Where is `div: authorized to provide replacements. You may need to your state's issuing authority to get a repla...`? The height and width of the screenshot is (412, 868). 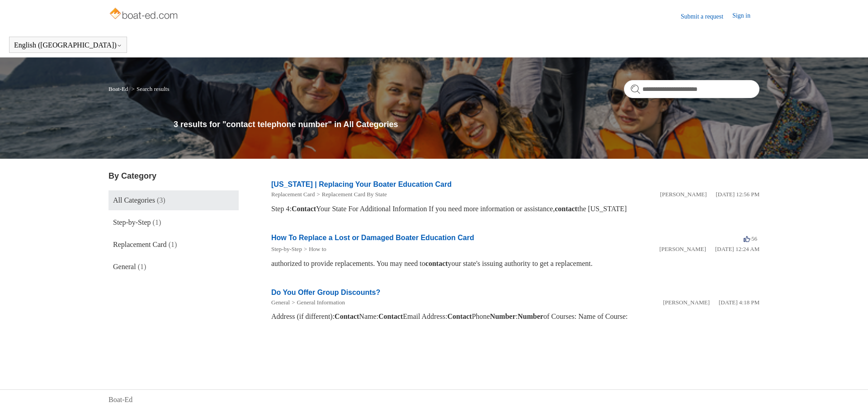
div: authorized to provide replacements. You may need to your state's issuing authority to get a repla... is located at coordinates (515, 263).